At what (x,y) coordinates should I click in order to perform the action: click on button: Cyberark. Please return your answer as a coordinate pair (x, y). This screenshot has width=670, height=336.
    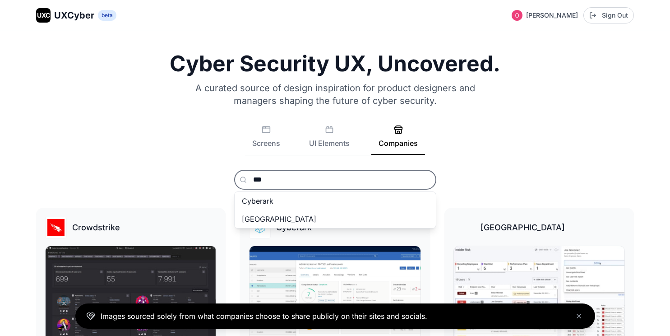
    Looking at the image, I should click on (335, 201).